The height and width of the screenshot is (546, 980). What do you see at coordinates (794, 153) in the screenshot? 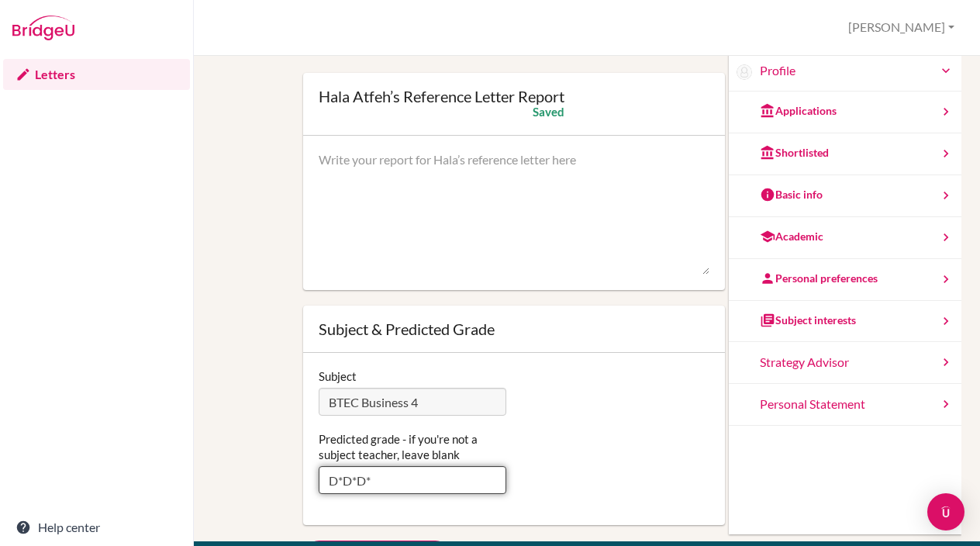
I see `div: Shortlisted` at bounding box center [794, 153].